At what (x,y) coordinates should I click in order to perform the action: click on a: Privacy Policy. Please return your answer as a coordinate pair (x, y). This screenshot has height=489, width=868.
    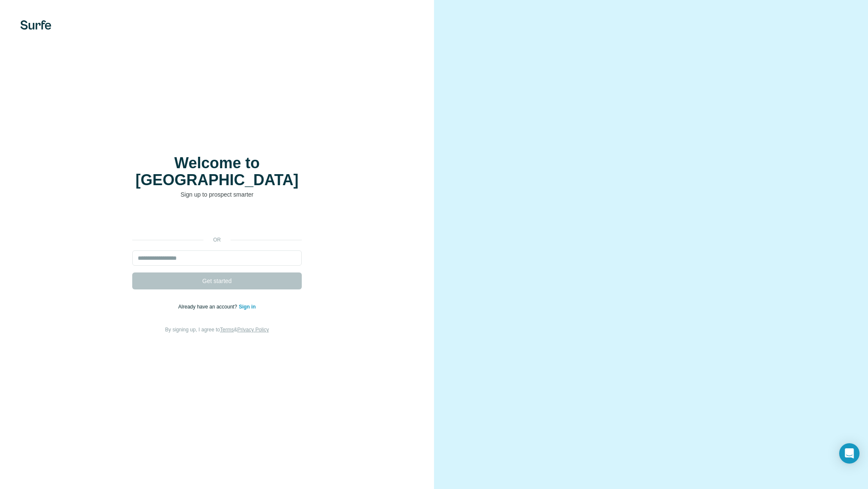
    Looking at the image, I should click on (253, 330).